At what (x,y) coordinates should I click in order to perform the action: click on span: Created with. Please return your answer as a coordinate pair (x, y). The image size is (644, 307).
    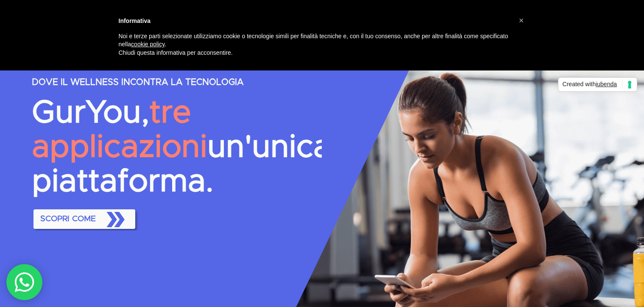
    Looking at the image, I should click on (592, 85).